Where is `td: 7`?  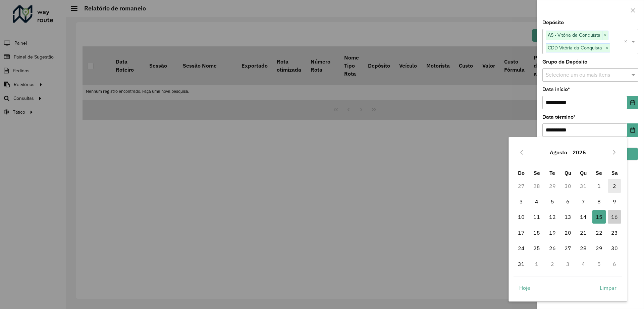
td: 7 is located at coordinates (584, 201).